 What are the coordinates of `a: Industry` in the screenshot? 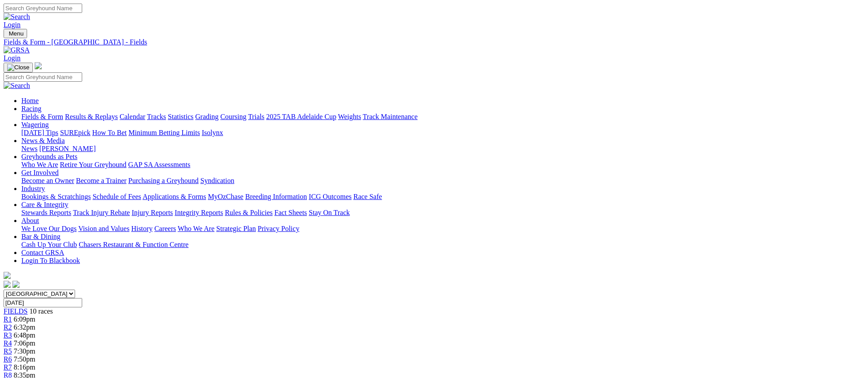 It's located at (33, 188).